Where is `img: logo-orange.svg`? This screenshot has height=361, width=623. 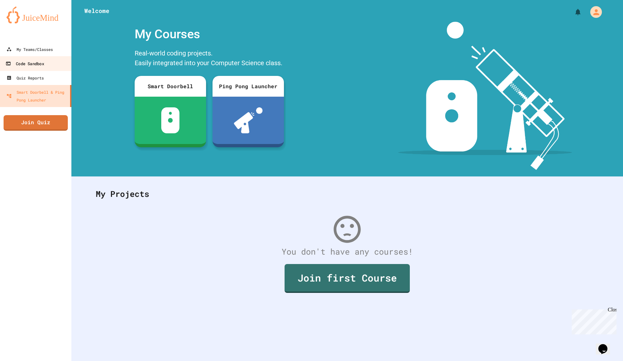
img: logo-orange.svg is located at coordinates (36, 15).